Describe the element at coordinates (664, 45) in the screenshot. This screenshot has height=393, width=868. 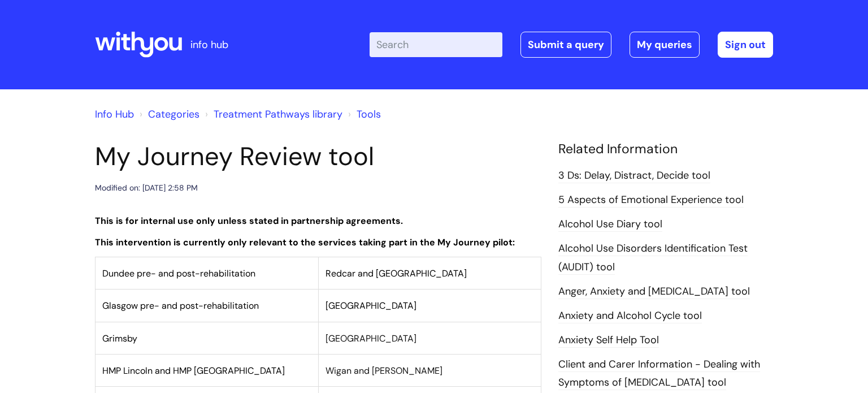
I see `a: My queries` at that location.